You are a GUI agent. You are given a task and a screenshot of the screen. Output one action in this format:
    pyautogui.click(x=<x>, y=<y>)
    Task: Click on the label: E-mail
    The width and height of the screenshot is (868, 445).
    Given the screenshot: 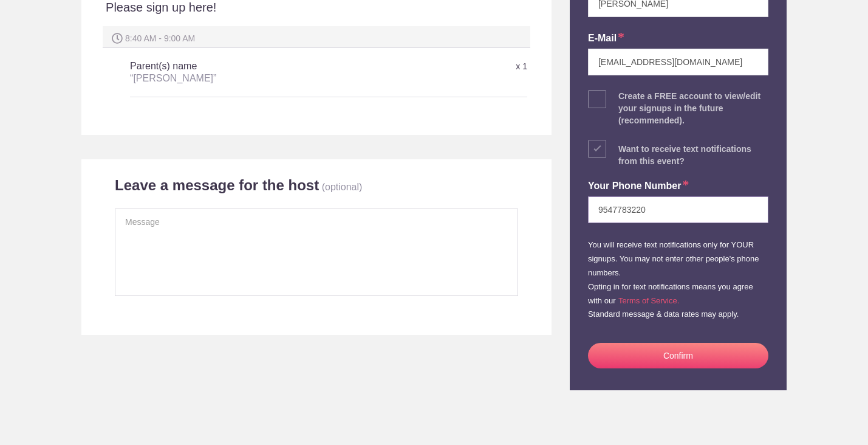 What is the action you would take?
    pyautogui.click(x=606, y=38)
    